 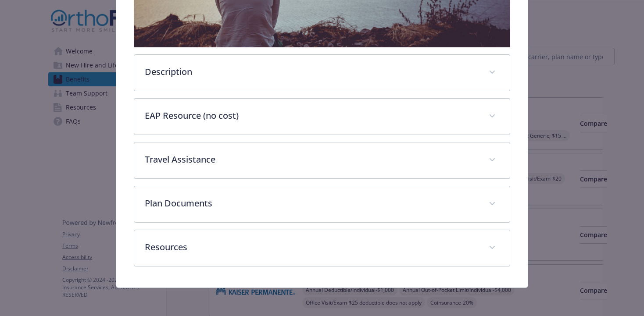 What do you see at coordinates (312, 72) in the screenshot?
I see `p: Description` at bounding box center [312, 72].